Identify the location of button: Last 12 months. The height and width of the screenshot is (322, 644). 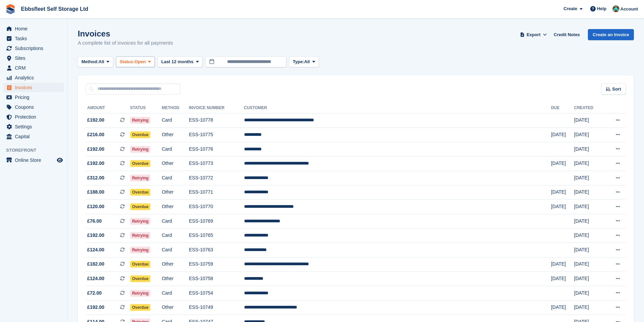
(180, 62).